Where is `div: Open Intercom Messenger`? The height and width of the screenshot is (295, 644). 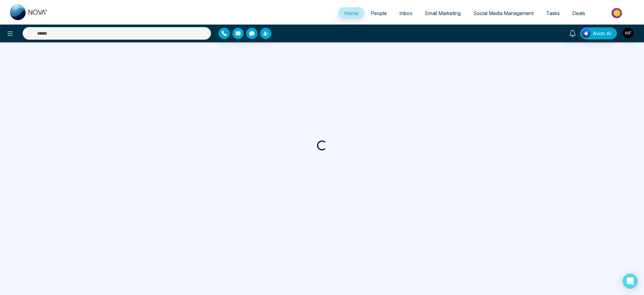 div: Open Intercom Messenger is located at coordinates (630, 281).